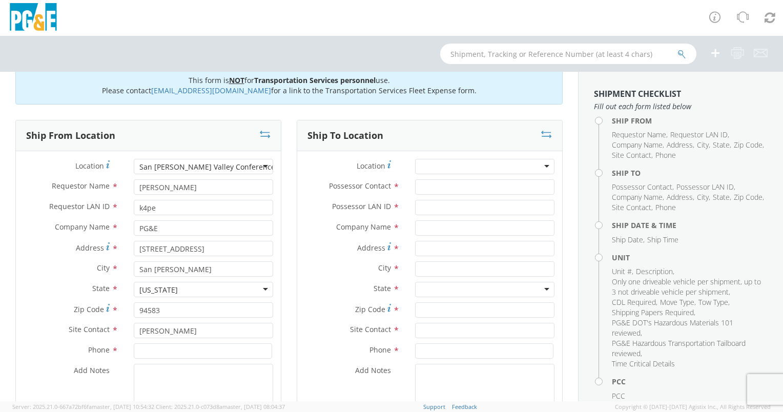 The width and height of the screenshot is (783, 412). What do you see at coordinates (713, 302) in the screenshot?
I see `span: Tow Type` at bounding box center [713, 302].